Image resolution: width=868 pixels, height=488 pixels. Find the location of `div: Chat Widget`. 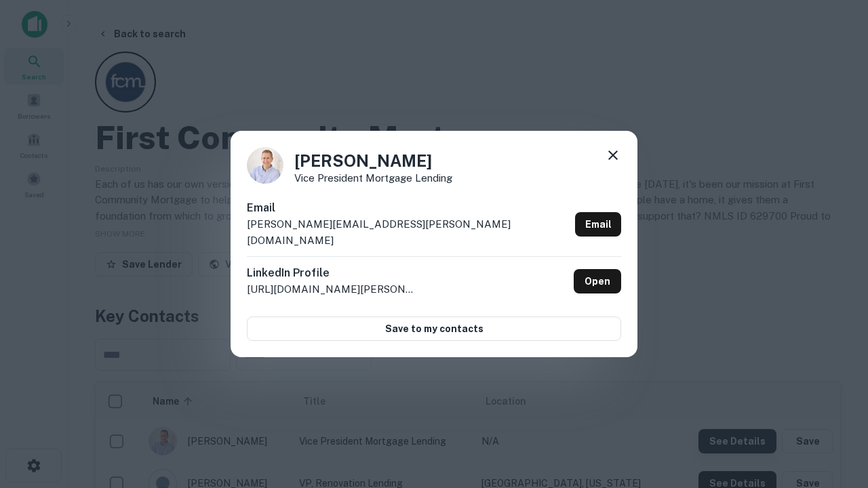

div: Chat Widget is located at coordinates (834, 369).